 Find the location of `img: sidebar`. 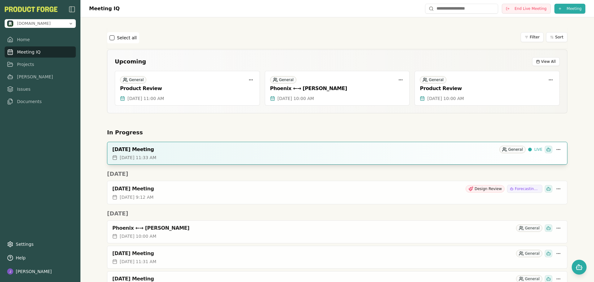

img: sidebar is located at coordinates (72, 9).